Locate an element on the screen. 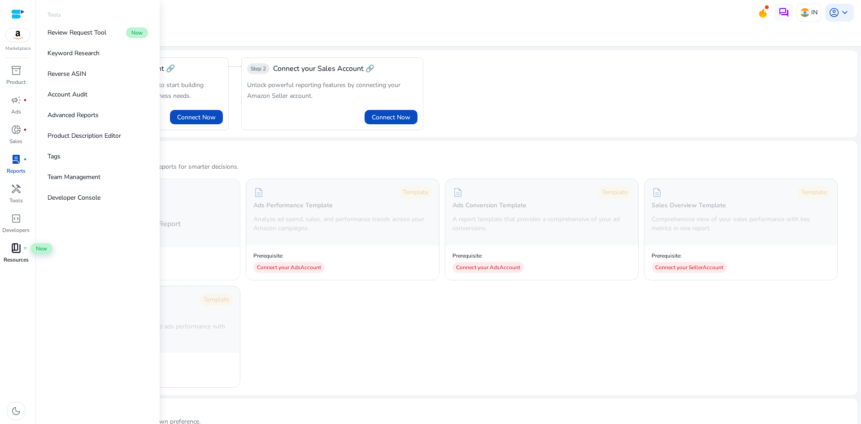  img: amazon.svg is located at coordinates (18, 35).